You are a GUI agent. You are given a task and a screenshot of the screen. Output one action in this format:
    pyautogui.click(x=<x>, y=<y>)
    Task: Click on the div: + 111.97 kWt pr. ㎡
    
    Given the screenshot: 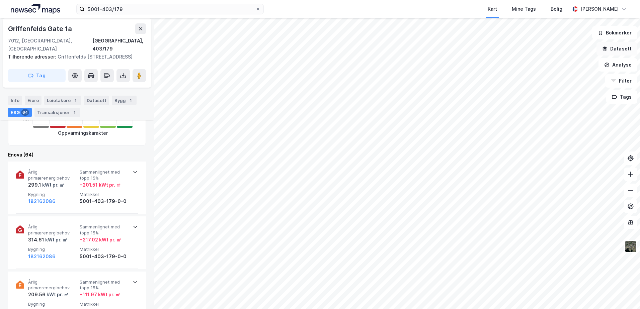 What is the action you would take?
    pyautogui.click(x=100, y=295)
    